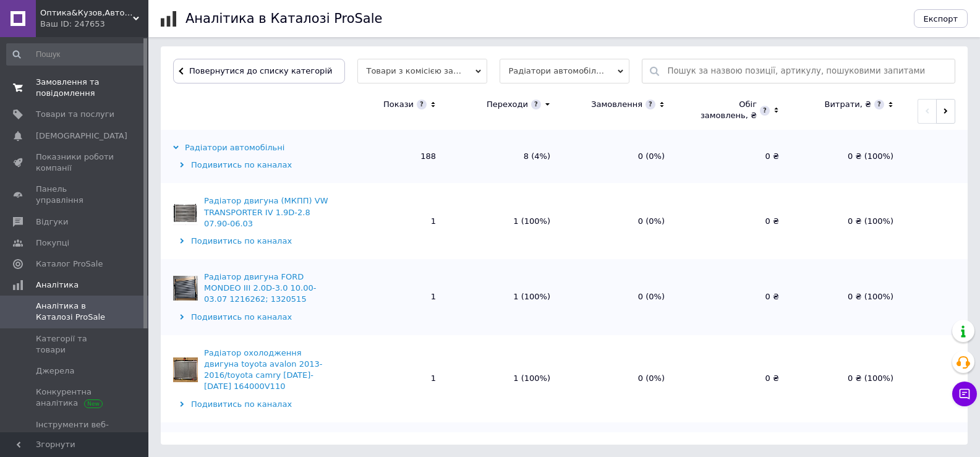 The height and width of the screenshot is (457, 980). I want to click on input: Пошук, so click(76, 54).